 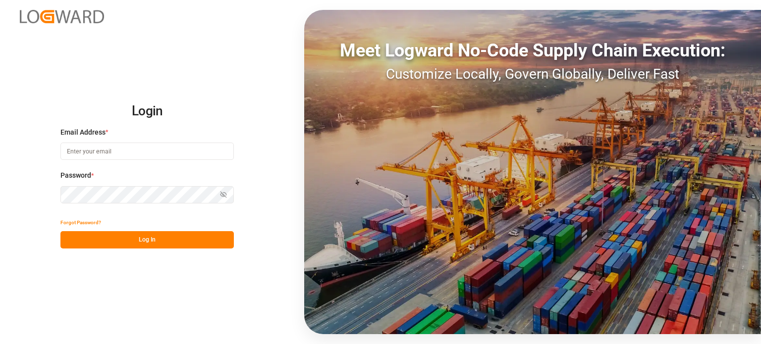 I want to click on img: Logward_new_orange.png, so click(x=62, y=16).